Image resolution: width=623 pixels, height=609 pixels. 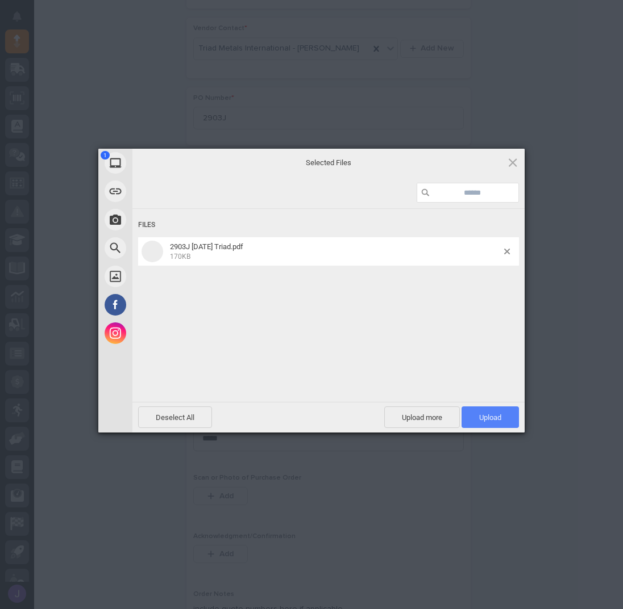 What do you see at coordinates (166, 163) in the screenshot?
I see `div: My Device` at bounding box center [166, 163].